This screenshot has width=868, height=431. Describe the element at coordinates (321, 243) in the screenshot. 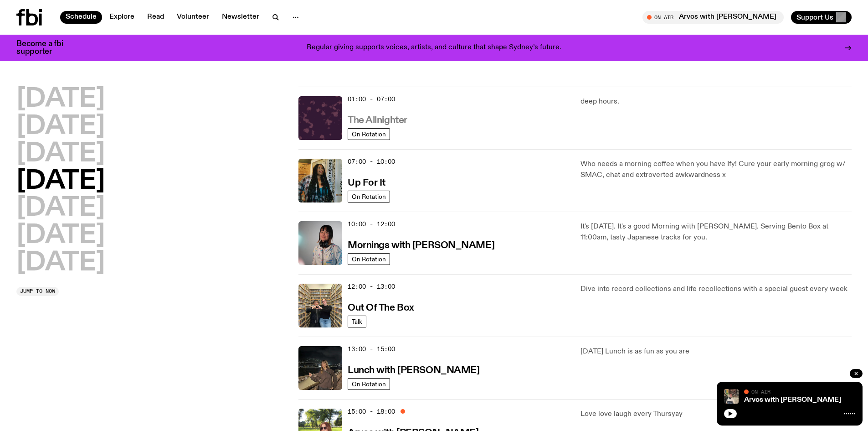

I see `img: Kana Frazer is smiling at the camera with her head tilted slightly to her left. She wears big bla...` at that location.